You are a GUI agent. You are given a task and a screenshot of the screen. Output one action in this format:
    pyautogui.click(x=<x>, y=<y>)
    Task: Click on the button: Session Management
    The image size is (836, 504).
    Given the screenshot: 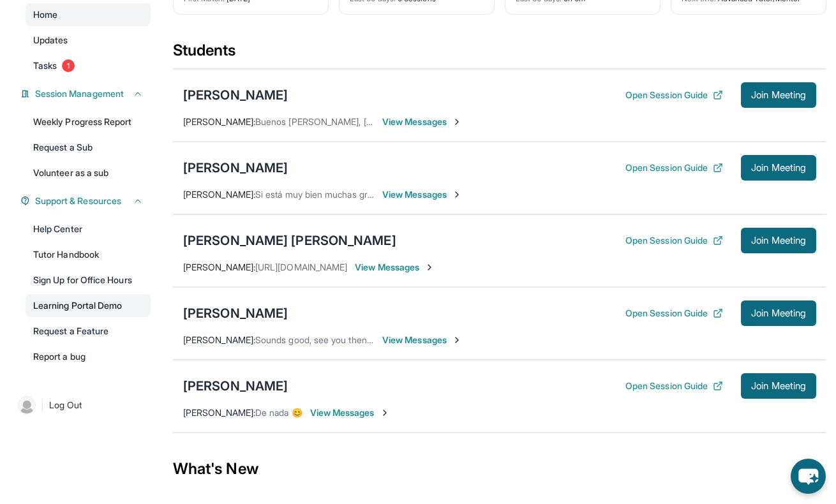 What is the action you would take?
    pyautogui.click(x=86, y=94)
    